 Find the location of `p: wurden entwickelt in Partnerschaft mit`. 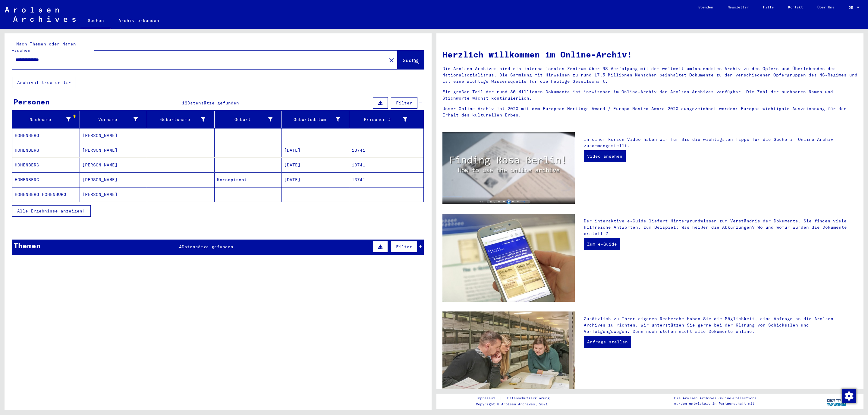

p: wurden entwickelt in Partnerschaft mit is located at coordinates (715, 404).